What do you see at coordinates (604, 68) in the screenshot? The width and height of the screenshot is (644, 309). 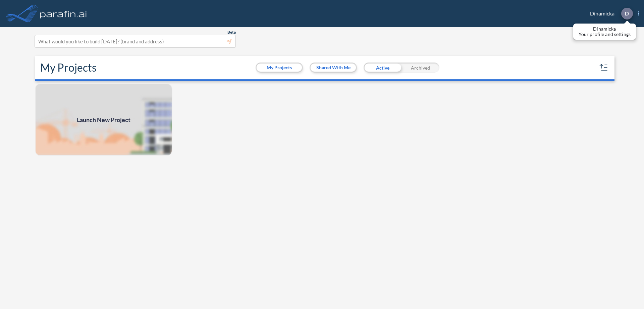 I see `button: sort` at bounding box center [604, 68].